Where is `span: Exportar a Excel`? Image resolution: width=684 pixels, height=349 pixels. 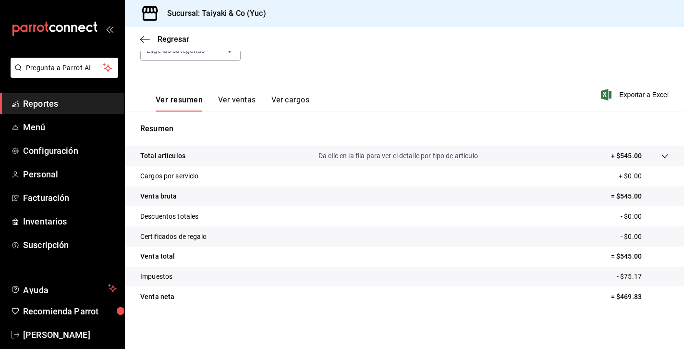
span: Exportar a Excel is located at coordinates (636, 95).